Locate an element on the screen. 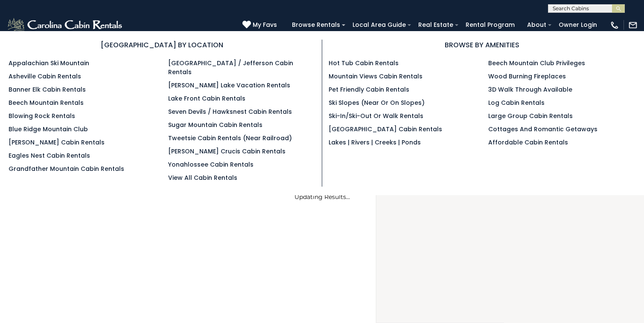  a: Lakes | Rivers | Creeks | Ponds is located at coordinates (375, 142).